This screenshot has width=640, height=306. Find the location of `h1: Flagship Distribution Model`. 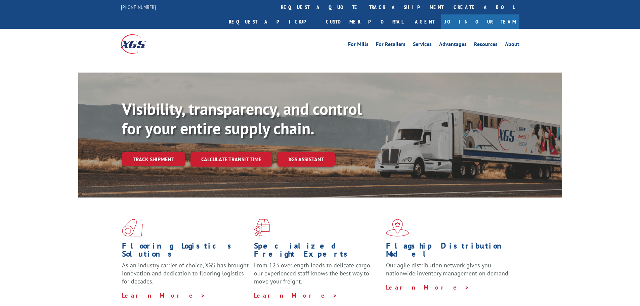

h1: Flagship Distribution Model is located at coordinates (449, 252).